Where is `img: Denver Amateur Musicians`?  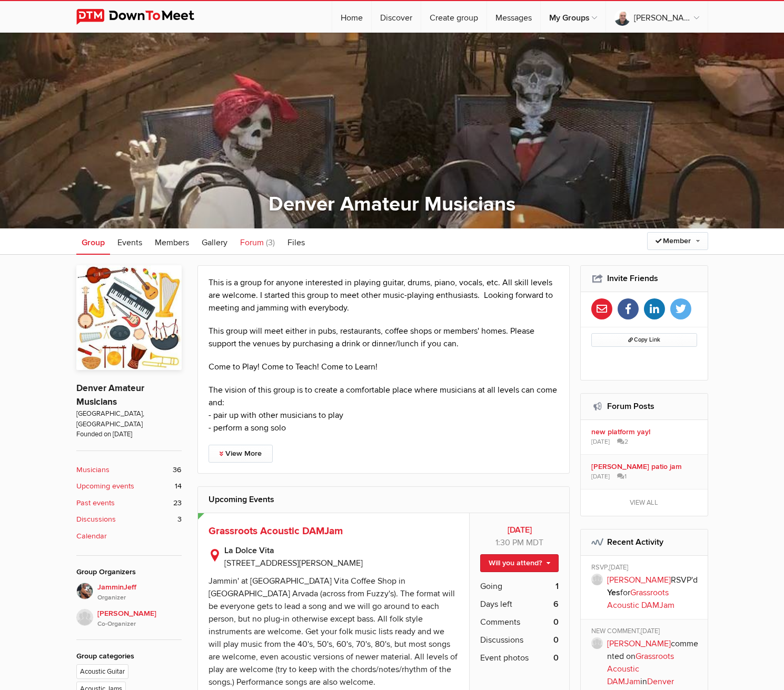
img: Denver Amateur Musicians is located at coordinates (129, 317).